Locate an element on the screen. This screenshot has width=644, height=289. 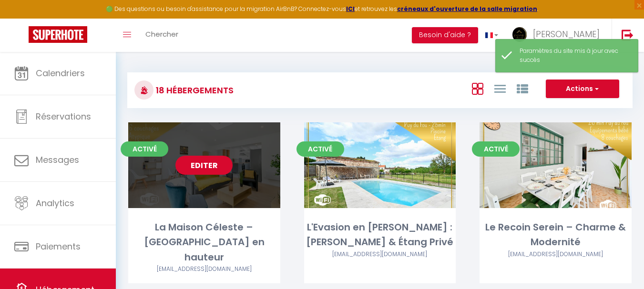
a: Vue en Box is located at coordinates (478, 88).